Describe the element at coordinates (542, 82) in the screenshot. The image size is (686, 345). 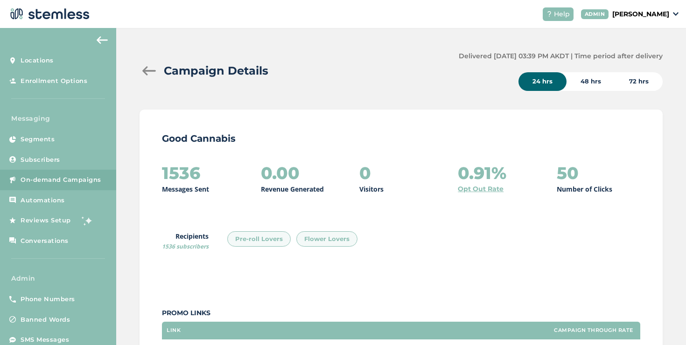
I see `div: 24 hrs` at that location.